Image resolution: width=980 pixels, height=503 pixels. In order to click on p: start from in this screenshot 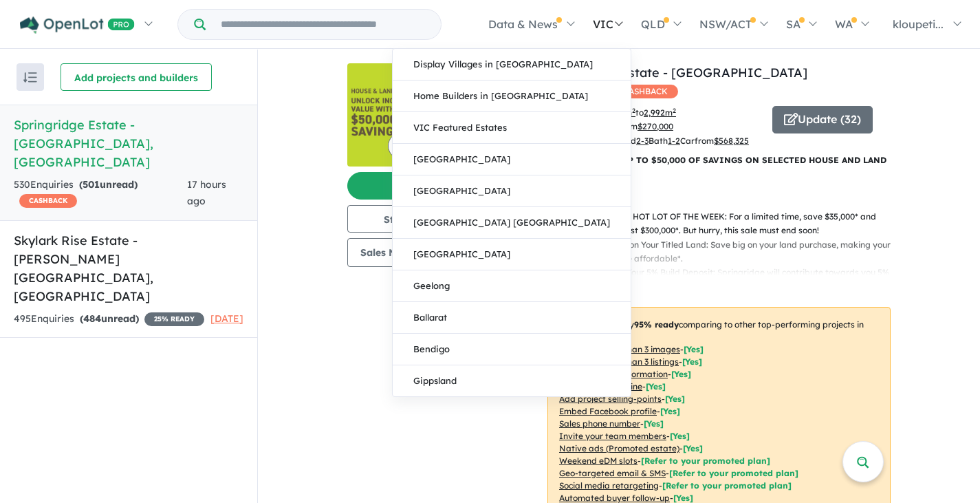, I will do `click(654, 126)`.